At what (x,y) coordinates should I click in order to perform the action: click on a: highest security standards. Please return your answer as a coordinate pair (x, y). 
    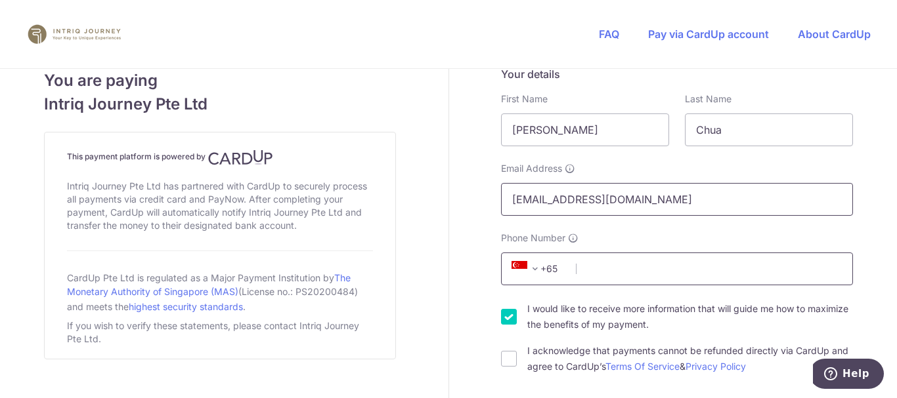
    Looking at the image, I should click on (186, 307).